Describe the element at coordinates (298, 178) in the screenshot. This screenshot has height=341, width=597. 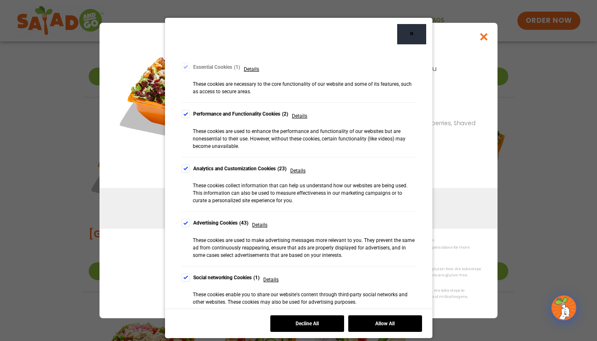
I see `div: Cookie Consent Preferences` at that location.